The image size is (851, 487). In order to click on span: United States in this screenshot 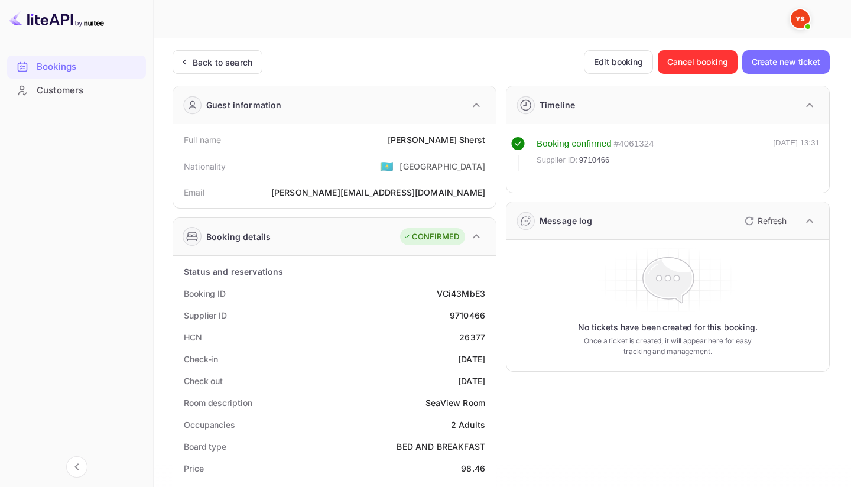, I will do `click(387, 166)`.